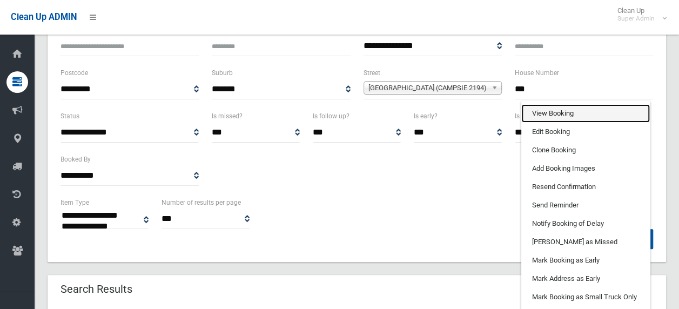 The image size is (679, 309). I want to click on a: Notify Booking of Delay, so click(586, 224).